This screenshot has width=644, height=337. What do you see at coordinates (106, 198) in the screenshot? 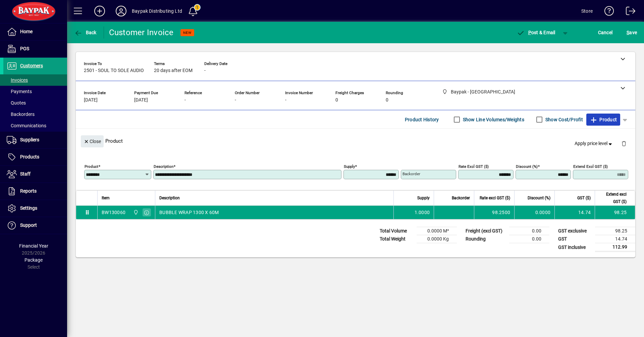
I see `span: Item` at bounding box center [106, 198].